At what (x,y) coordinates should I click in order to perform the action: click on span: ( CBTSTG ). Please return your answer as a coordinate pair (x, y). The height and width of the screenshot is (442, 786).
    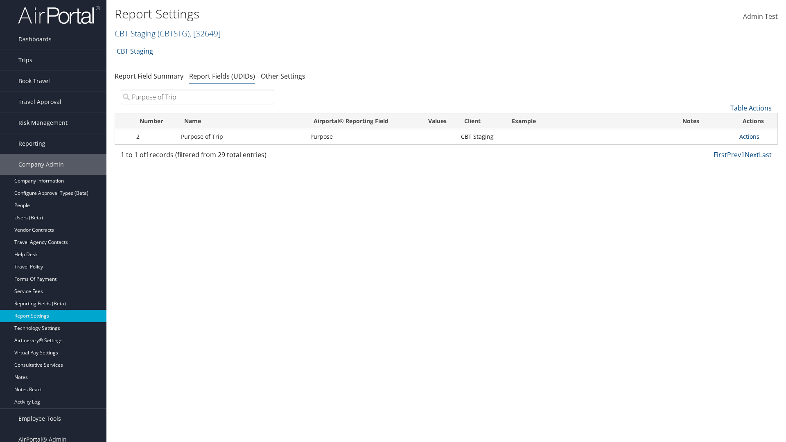
    Looking at the image, I should click on (174, 33).